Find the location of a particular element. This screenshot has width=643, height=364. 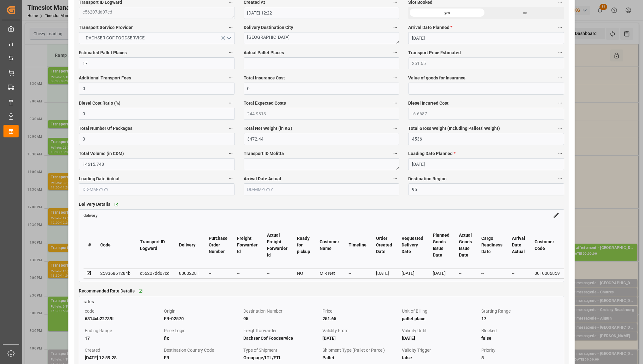

button: Transport Service Provider is located at coordinates (231, 28).